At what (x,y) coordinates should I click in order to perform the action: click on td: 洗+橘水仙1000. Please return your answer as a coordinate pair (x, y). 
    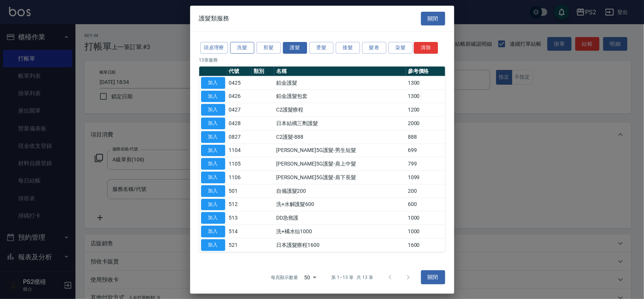
    Looking at the image, I should click on (340, 231).